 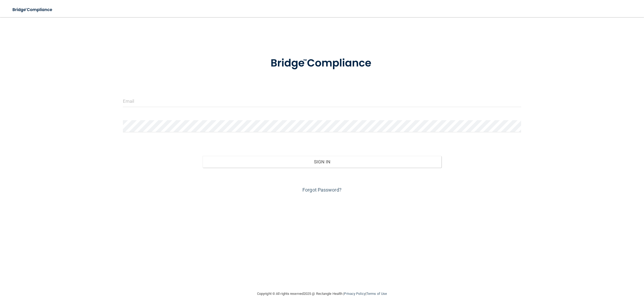 What do you see at coordinates (355, 294) in the screenshot?
I see `a: Privacy Policy` at bounding box center [355, 294].